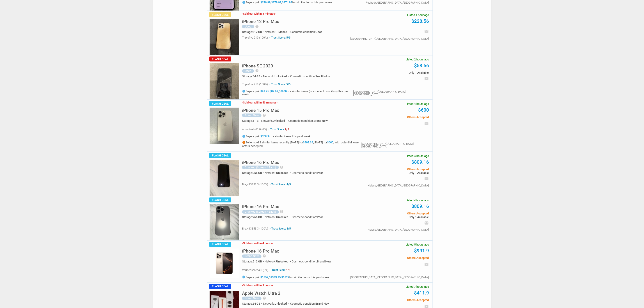 The image size is (644, 308). Describe the element at coordinates (261, 293) in the screenshot. I see `a: Apple Watch Ultra 2` at that location.